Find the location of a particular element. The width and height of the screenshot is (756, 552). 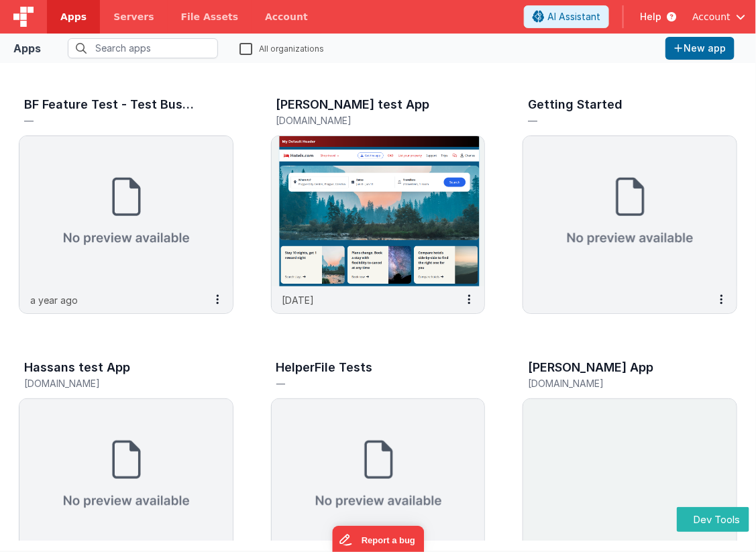

h3: Hassans test App is located at coordinates (77, 368).